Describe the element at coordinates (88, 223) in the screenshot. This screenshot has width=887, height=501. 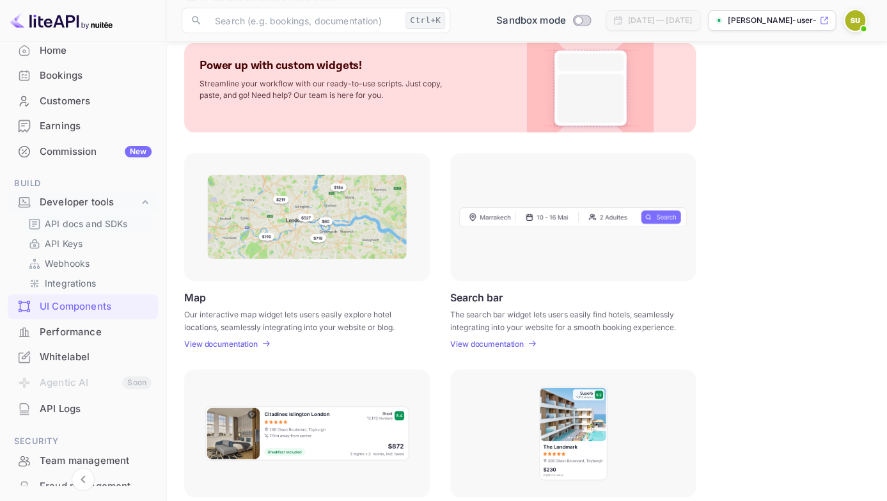
I see `a: API docs and SDKs` at that location.